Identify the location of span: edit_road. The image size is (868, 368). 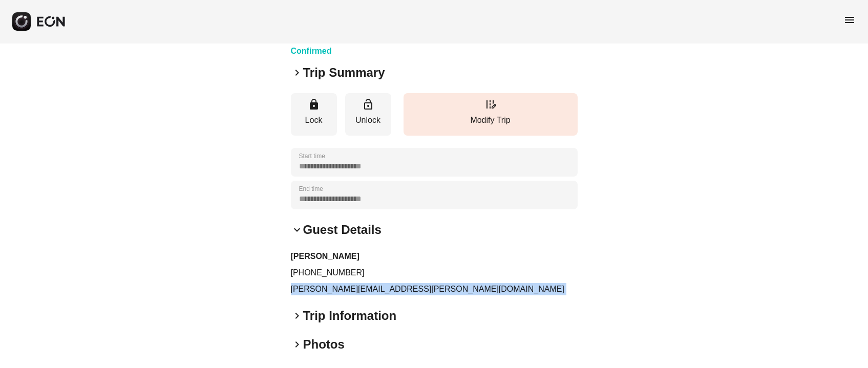
(491, 104).